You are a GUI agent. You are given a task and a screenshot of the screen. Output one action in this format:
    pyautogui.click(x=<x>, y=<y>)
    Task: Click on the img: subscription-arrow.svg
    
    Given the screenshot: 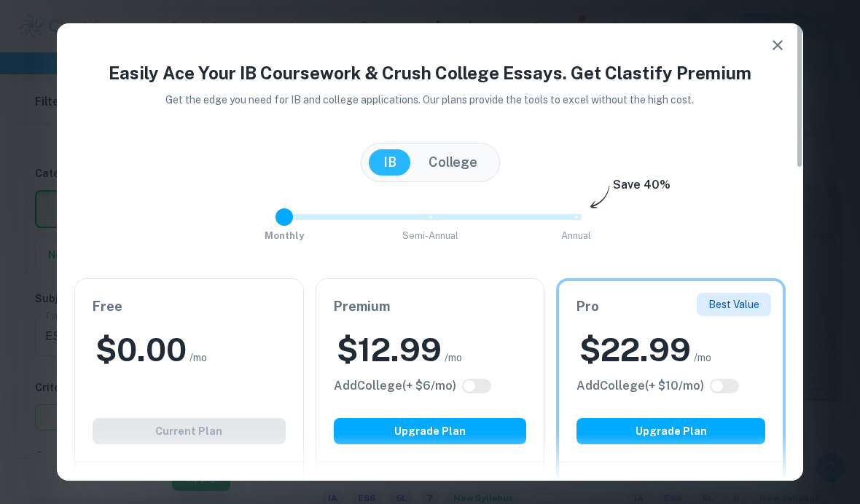 What is the action you would take?
    pyautogui.click(x=599, y=198)
    